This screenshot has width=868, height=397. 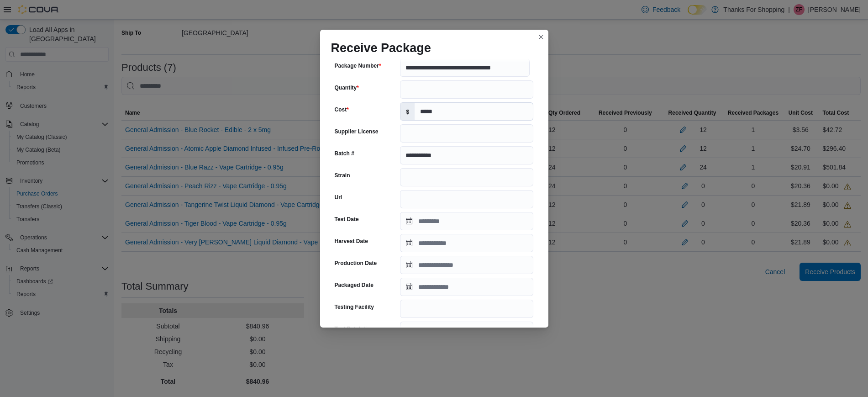 What do you see at coordinates (338, 198) in the screenshot?
I see `label: Url` at bounding box center [338, 198].